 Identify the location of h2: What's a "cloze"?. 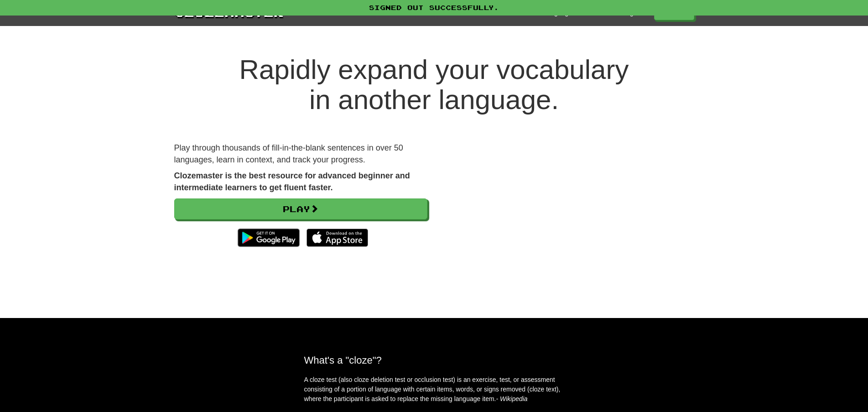
(434, 360).